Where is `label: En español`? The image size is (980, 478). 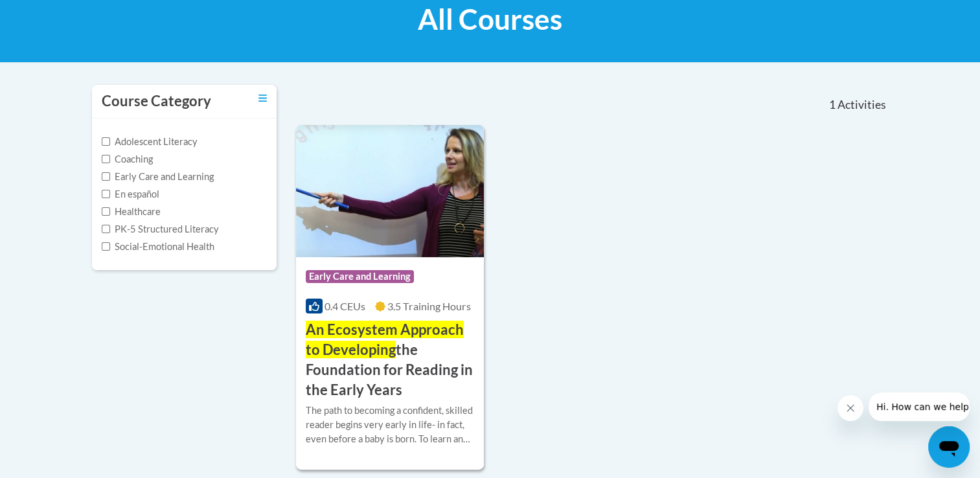 label: En español is located at coordinates (131, 194).